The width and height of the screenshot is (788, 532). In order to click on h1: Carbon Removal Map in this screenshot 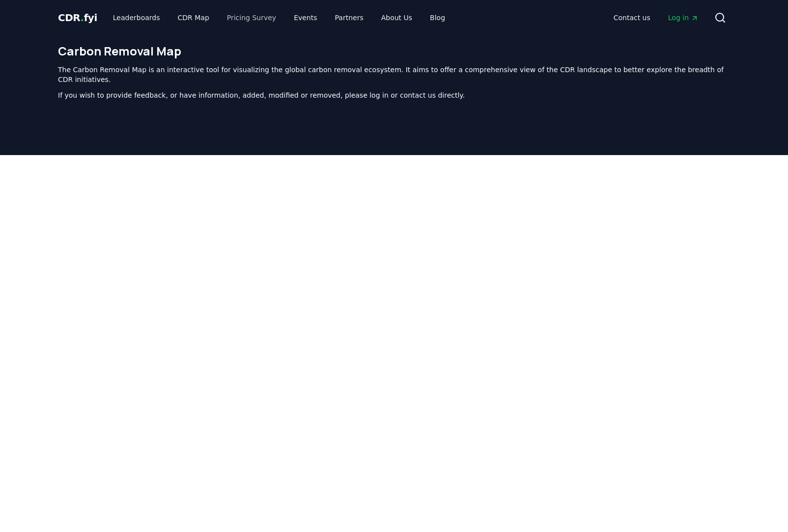, I will do `click(394, 51)`.